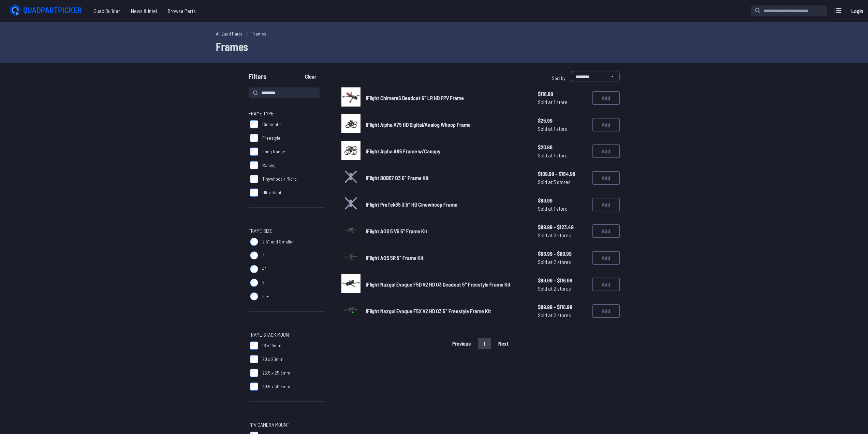 This screenshot has height=434, width=868. Describe the element at coordinates (272, 346) in the screenshot. I see `span: 16 x 16mm` at that location.